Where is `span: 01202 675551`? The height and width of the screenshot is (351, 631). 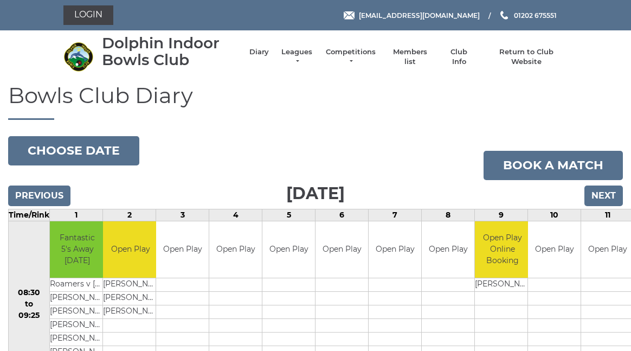 span: 01202 675551 is located at coordinates (535, 15).